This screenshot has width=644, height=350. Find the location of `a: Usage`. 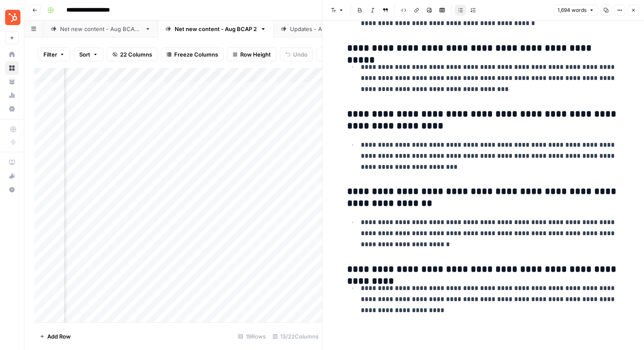

a: Usage is located at coordinates (12, 96).